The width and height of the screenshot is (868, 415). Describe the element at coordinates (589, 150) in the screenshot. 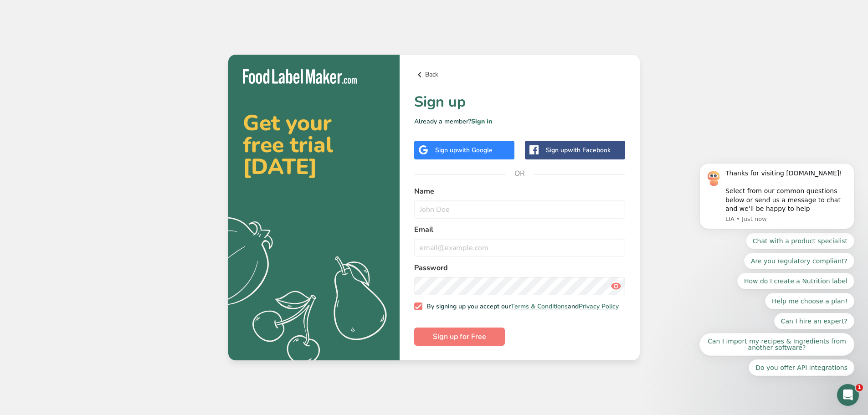

I see `span: with Facebook` at that location.